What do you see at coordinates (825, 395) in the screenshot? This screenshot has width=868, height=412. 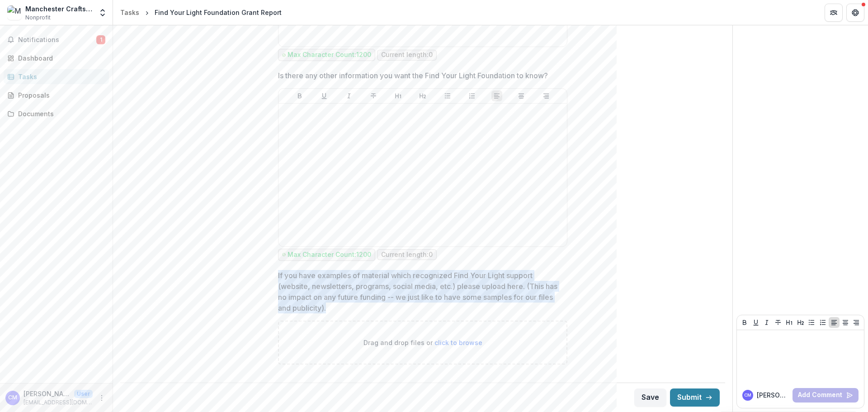 I see `button: Add Comment` at bounding box center [825, 395].